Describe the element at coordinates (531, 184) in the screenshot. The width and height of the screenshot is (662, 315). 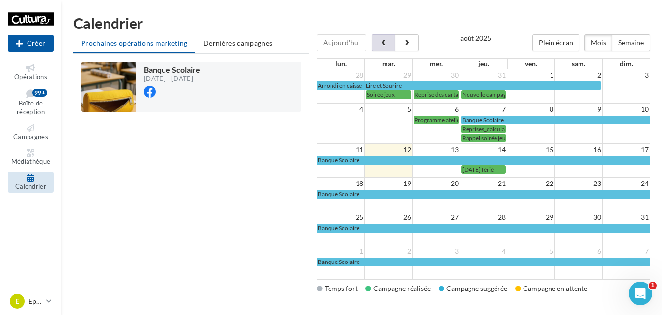
I see `td: 22` at that location.